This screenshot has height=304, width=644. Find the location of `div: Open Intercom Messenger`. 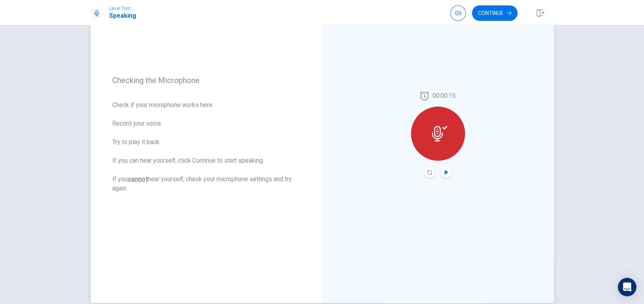

div: Open Intercom Messenger is located at coordinates (627, 287).